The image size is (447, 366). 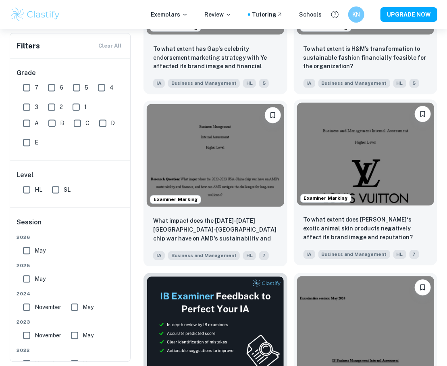 I want to click on img: Business and Management IA example thumbnail: To what extent does Louis Vuitton‘s exot, so click(x=366, y=154).